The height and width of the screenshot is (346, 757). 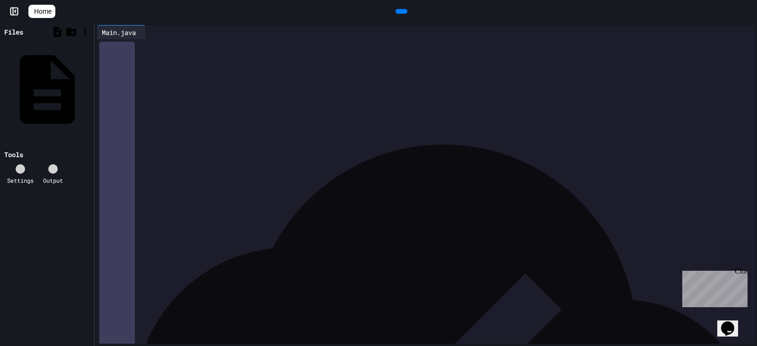 I want to click on span: Home, so click(x=43, y=11).